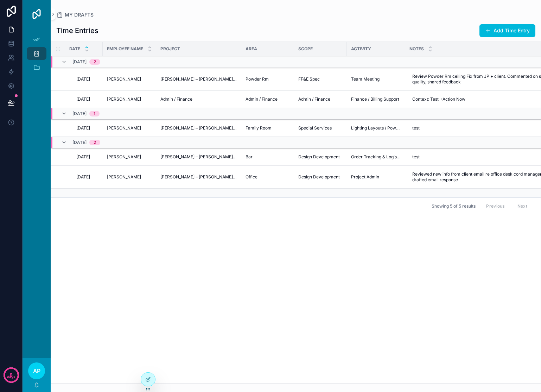  I want to click on span: Showing 5 of 5 results, so click(454, 206).